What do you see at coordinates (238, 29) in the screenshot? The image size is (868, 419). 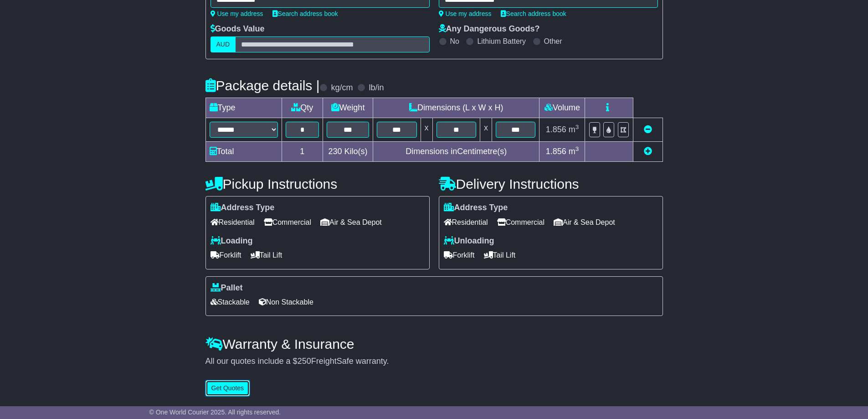 I see `label: Goods Value` at bounding box center [238, 29].